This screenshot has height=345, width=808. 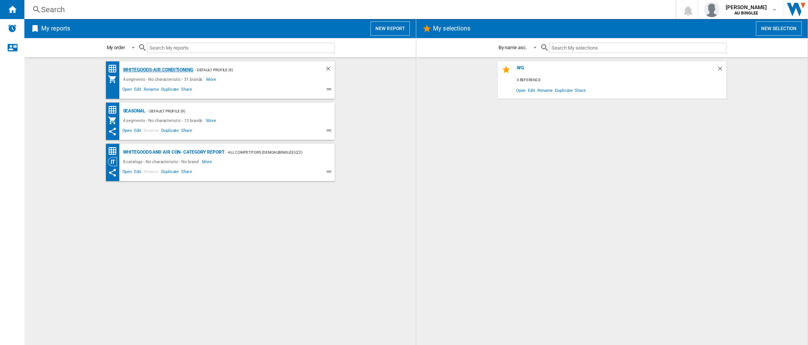 I want to click on div: Whitegoods-Air Conditioning, so click(x=157, y=70).